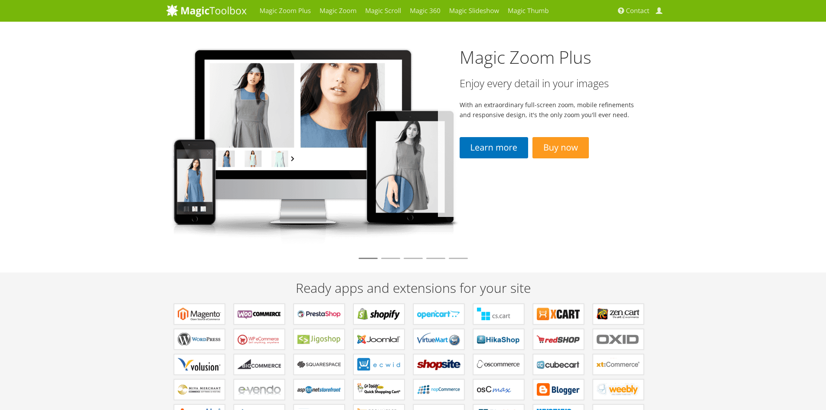 This screenshot has height=410, width=826. Describe the element at coordinates (206, 10) in the screenshot. I see `img: MagicToolbox.com - Image tools for your website` at that location.